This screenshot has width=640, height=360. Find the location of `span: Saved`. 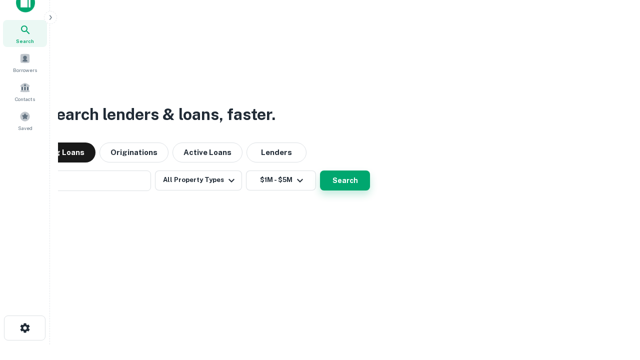

span: Saved is located at coordinates (25, 128).